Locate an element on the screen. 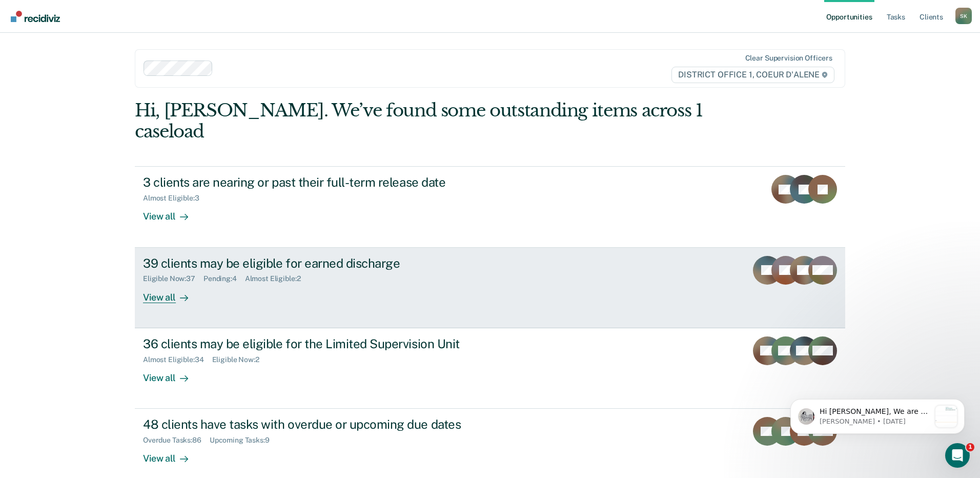 Image resolution: width=980 pixels, height=478 pixels. div: Pending : 4 is located at coordinates (224, 279).